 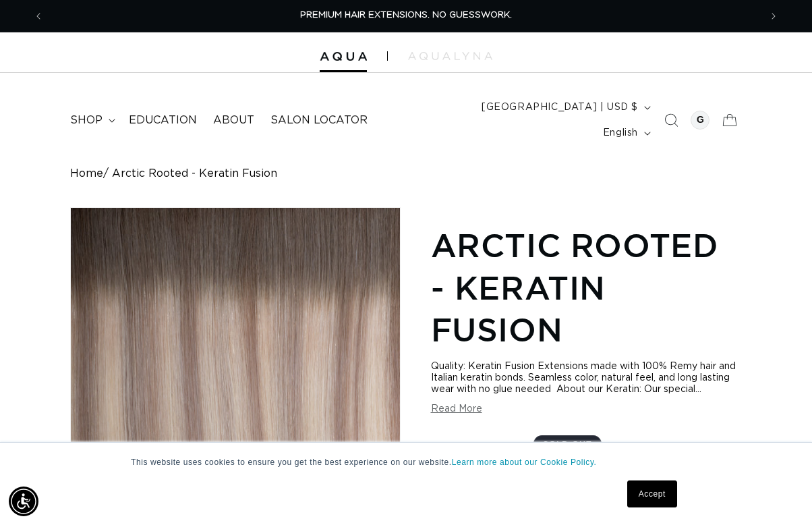 What do you see at coordinates (343, 56) in the screenshot?
I see `img: Aqua Hair Extensions` at bounding box center [343, 56].